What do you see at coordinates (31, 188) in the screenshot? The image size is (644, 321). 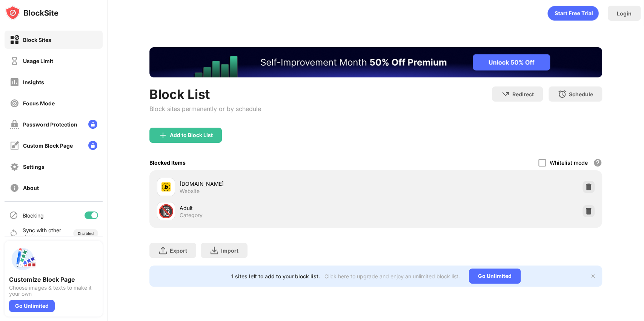 I see `div: About` at bounding box center [31, 188].